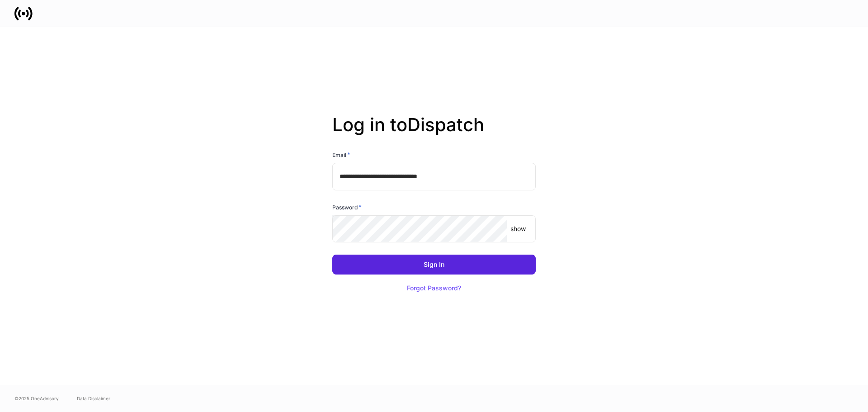 Image resolution: width=868 pixels, height=412 pixels. What do you see at coordinates (347, 207) in the screenshot?
I see `h6: Password` at bounding box center [347, 207].